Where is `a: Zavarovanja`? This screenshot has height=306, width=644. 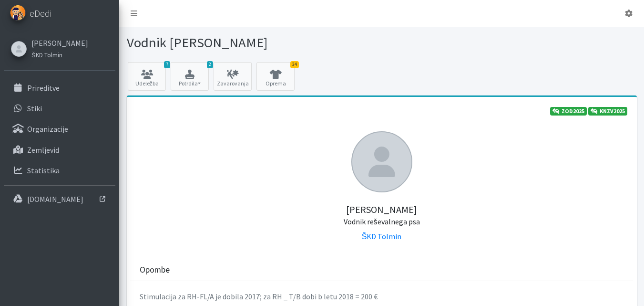 a: Zavarovanja is located at coordinates (233, 76).